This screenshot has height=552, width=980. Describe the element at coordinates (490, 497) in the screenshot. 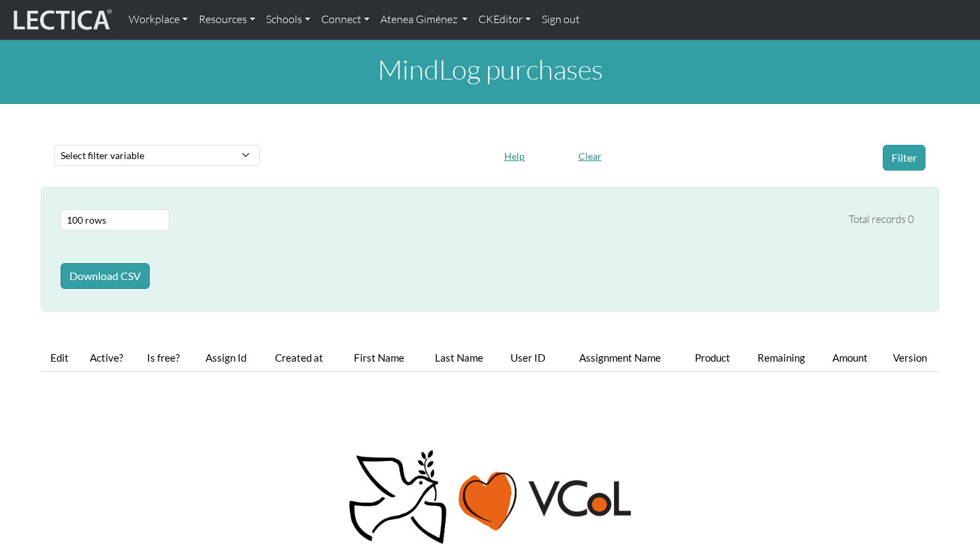

I see `img: Peace, love, VCoL` at that location.